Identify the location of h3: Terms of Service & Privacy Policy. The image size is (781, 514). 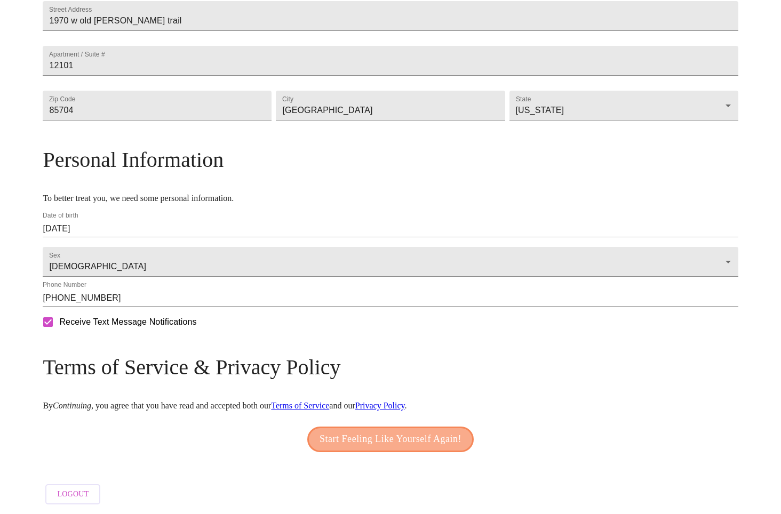
(390, 367).